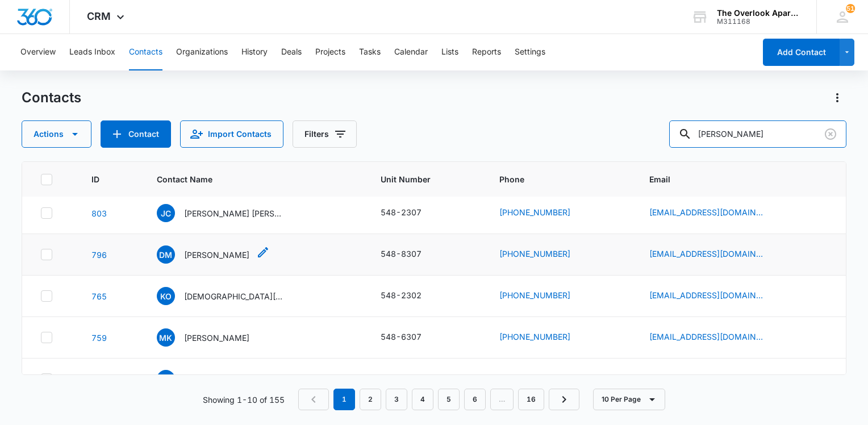  What do you see at coordinates (213, 379) in the screenshot?
I see `div: Contact Name - Sydni Sandoval - Select to Edit Field` at bounding box center [213, 379].